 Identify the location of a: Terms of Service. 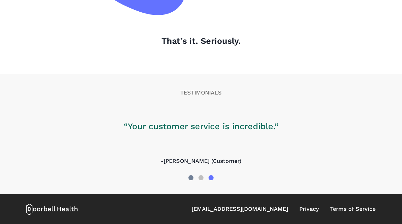
(353, 208).